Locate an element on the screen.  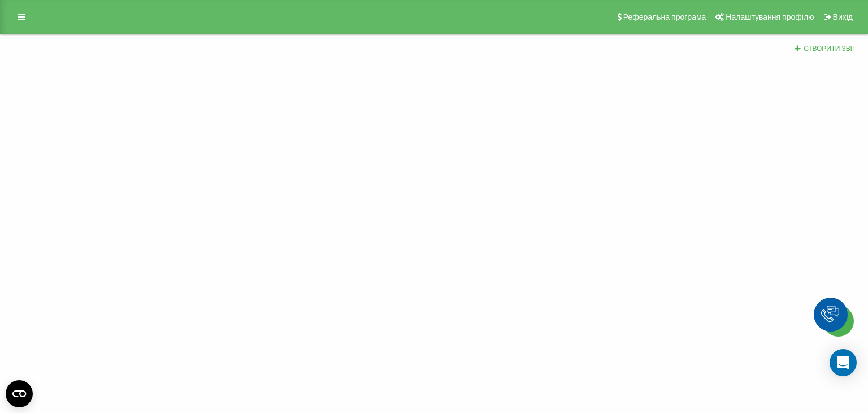
span: Реферальна програма is located at coordinates (665, 17).